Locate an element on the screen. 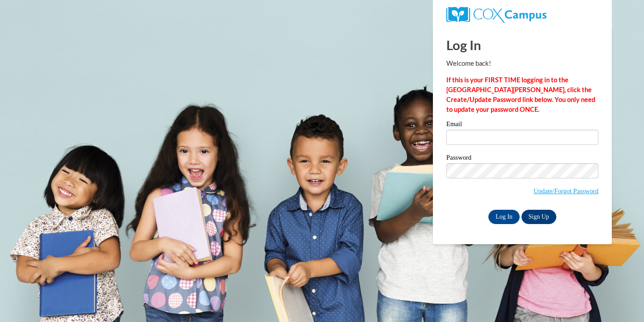 This screenshot has width=644, height=322. label: Password is located at coordinates (522, 159).